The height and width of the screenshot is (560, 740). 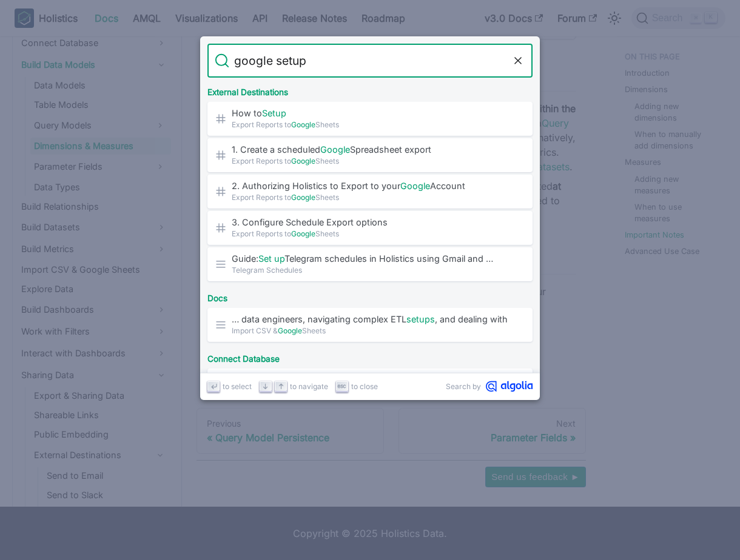 I want to click on a: 2. Authorizing Holistics to Export to yourGoogleAccount​Export Reports toGoogleSheets, so click(x=370, y=192).